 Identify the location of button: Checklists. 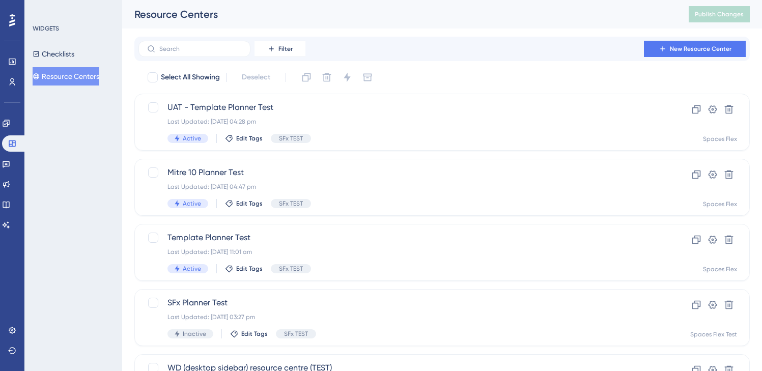
(53, 54).